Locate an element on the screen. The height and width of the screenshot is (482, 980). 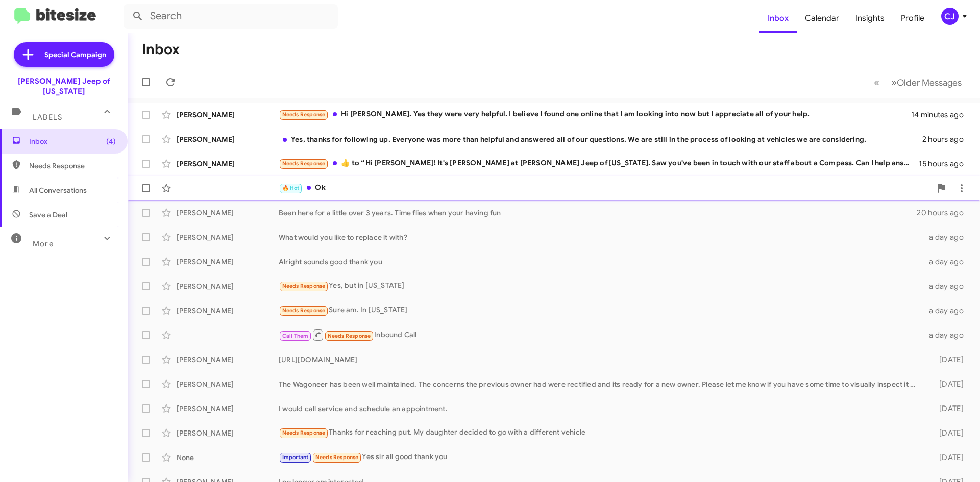
div: 15 hours ago is located at coordinates (945, 164).